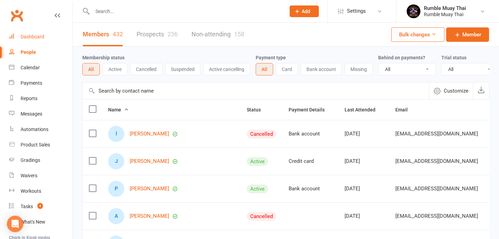 This screenshot has height=239, width=499. Describe the element at coordinates (35, 145) in the screenshot. I see `div: Product Sales` at that location.